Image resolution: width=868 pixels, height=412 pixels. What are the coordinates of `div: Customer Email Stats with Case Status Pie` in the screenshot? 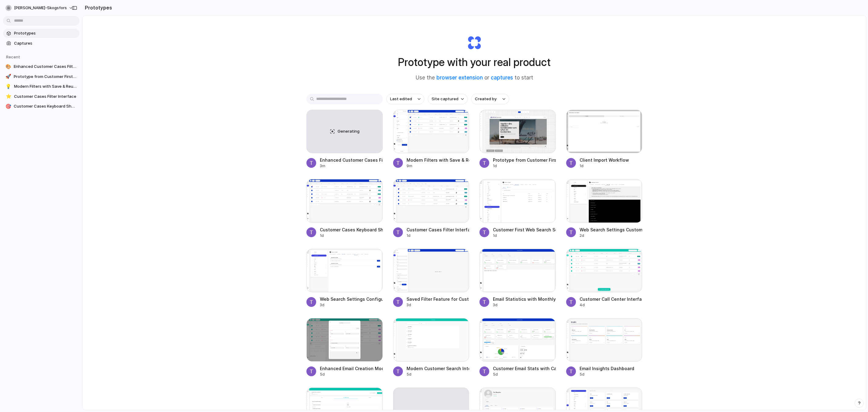 It's located at (524, 368).